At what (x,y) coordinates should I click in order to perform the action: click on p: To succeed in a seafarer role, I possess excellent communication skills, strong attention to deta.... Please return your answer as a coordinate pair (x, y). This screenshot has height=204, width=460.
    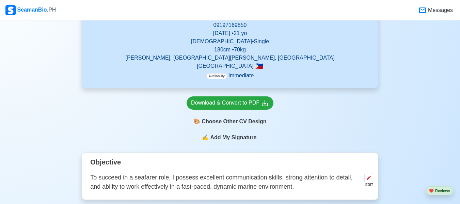
    Looking at the image, I should click on (226, 182).